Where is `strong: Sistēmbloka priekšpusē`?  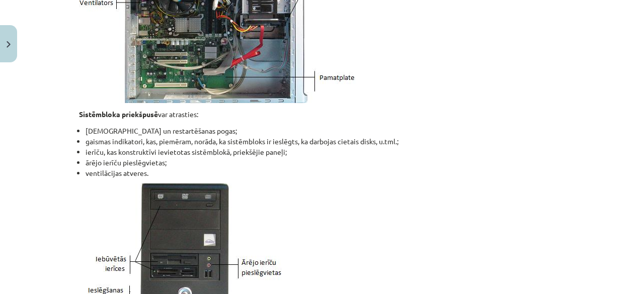
strong: Sistēmbloka priekšpusē is located at coordinates (118, 114).